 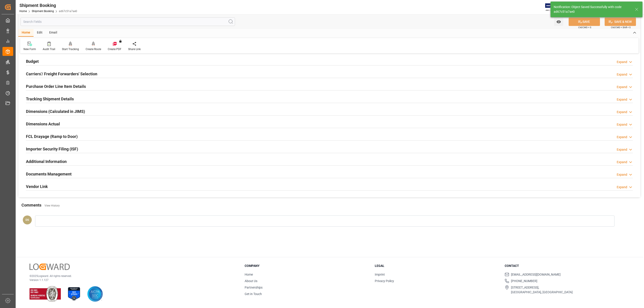 I want to click on h2: FCL Drayage (Ramp to Door), so click(x=51, y=136).